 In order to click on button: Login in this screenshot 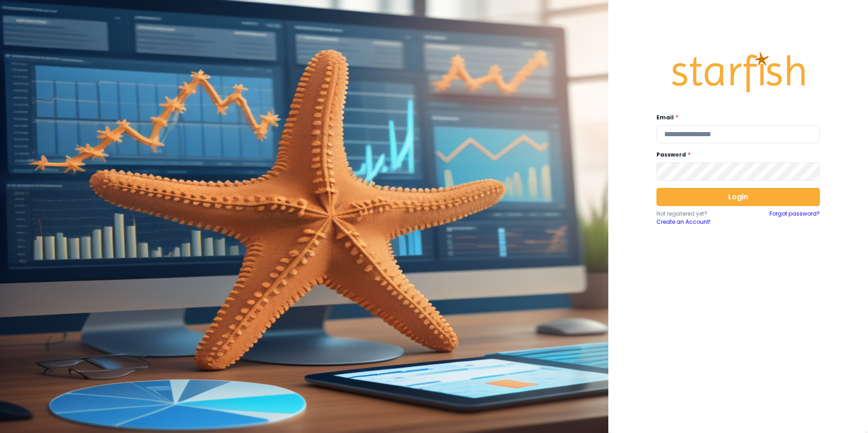, I will do `click(738, 197)`.